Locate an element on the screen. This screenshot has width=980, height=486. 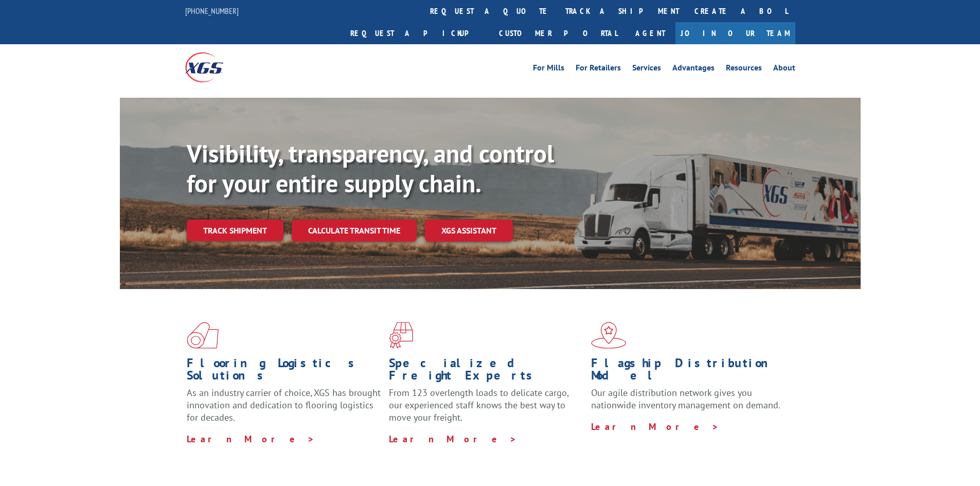
img: xgs-icon-flagship-distribution-model-red is located at coordinates (609, 335).